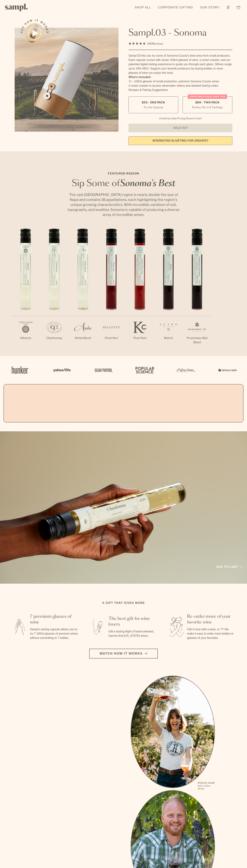 The image size is (247, 868). I want to click on span: 140, so click(150, 44).